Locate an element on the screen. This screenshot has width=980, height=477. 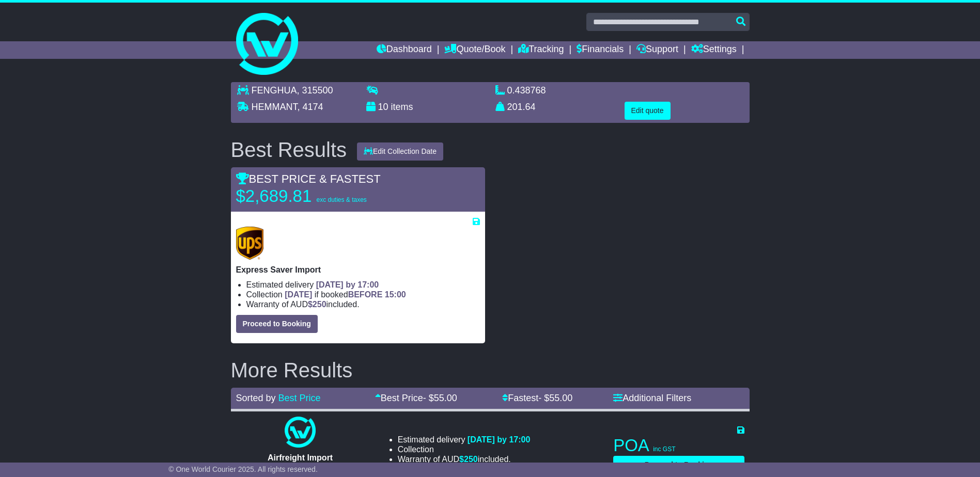
a: Dashboard is located at coordinates (404, 50).